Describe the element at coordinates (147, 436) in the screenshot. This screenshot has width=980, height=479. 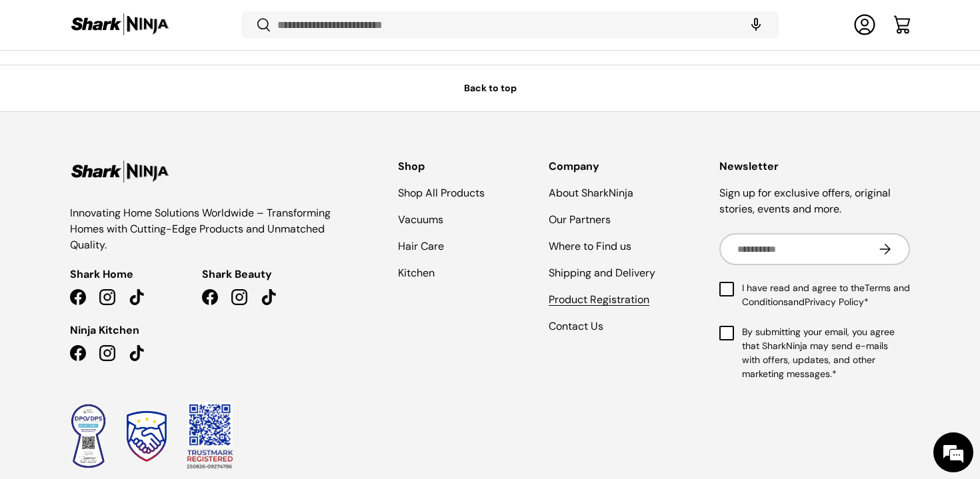
I see `img: Trustmark Seal` at that location.